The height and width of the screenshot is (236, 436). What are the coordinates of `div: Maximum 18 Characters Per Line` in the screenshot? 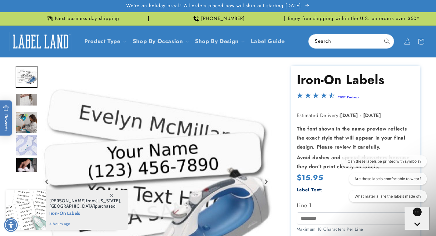 It's located at (356, 229).